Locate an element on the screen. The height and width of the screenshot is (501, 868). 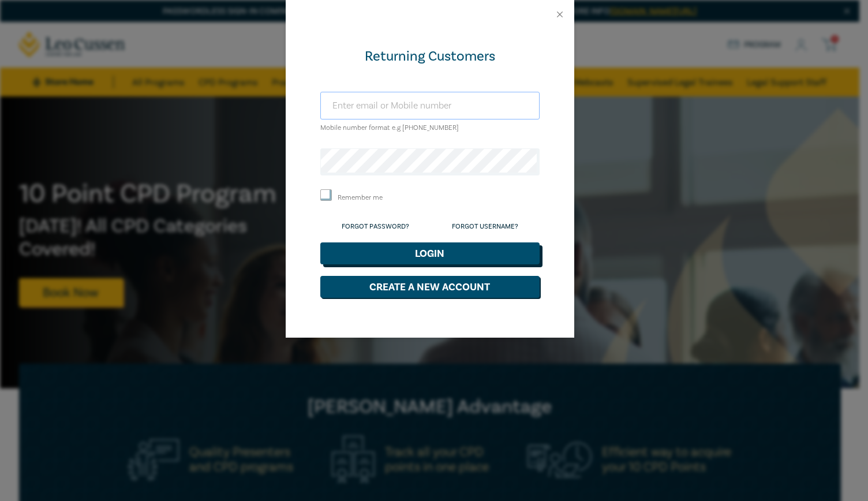
div: Returning Customers is located at coordinates (430, 57).